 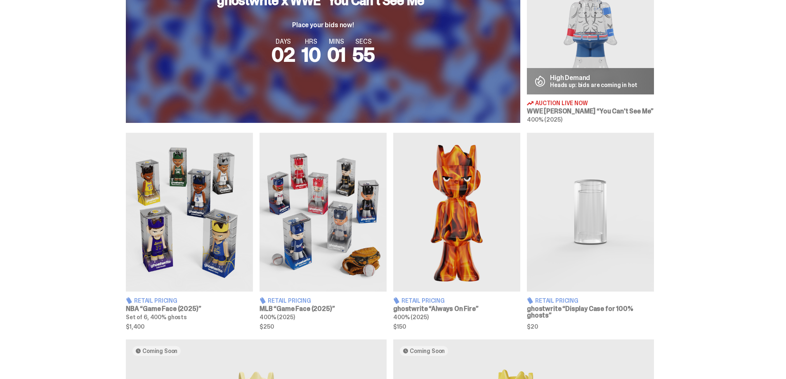 What do you see at coordinates (364, 54) in the screenshot?
I see `span: 55` at bounding box center [364, 54].